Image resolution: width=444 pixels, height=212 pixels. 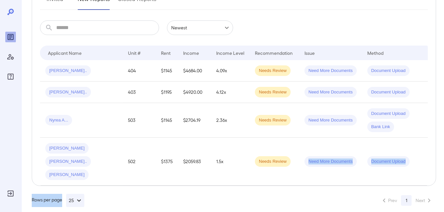 I want to click on td: $2059.83, so click(x=194, y=162).